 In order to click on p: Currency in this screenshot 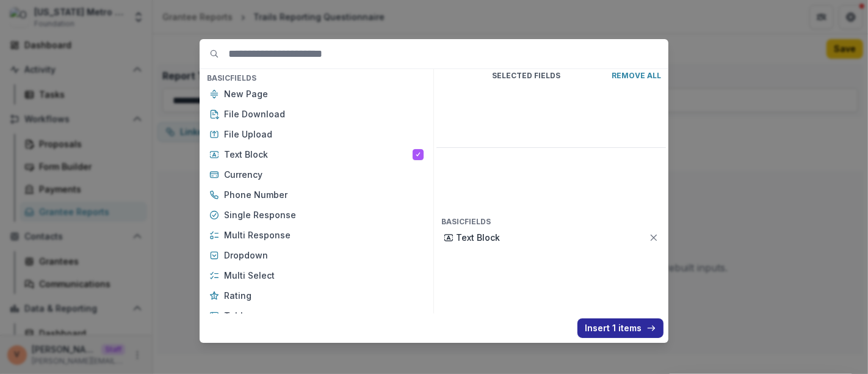, I will do `click(324, 174)`.